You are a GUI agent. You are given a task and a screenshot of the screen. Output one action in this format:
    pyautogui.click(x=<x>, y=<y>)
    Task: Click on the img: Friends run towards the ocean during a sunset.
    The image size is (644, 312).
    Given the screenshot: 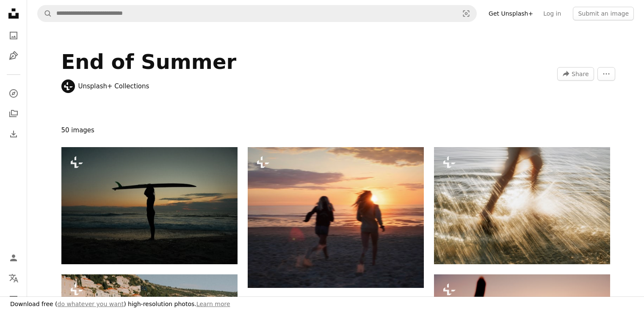 What is the action you would take?
    pyautogui.click(x=335, y=218)
    